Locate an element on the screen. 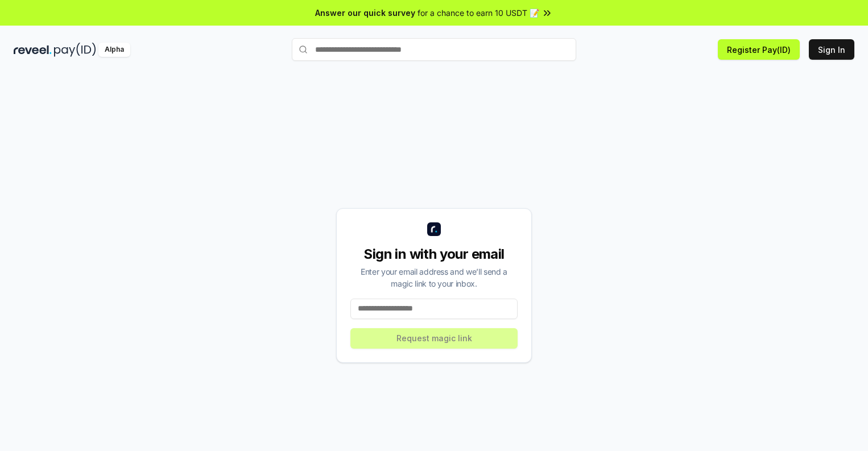 This screenshot has width=868, height=451. span: for a chance to earn 10 USDT 📝 is located at coordinates (478, 12).